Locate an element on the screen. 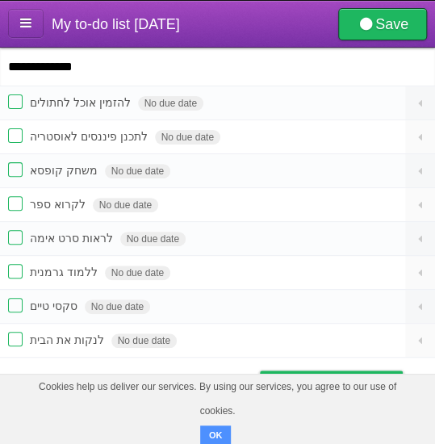 The image size is (435, 444). a: Save is located at coordinates (382, 24).